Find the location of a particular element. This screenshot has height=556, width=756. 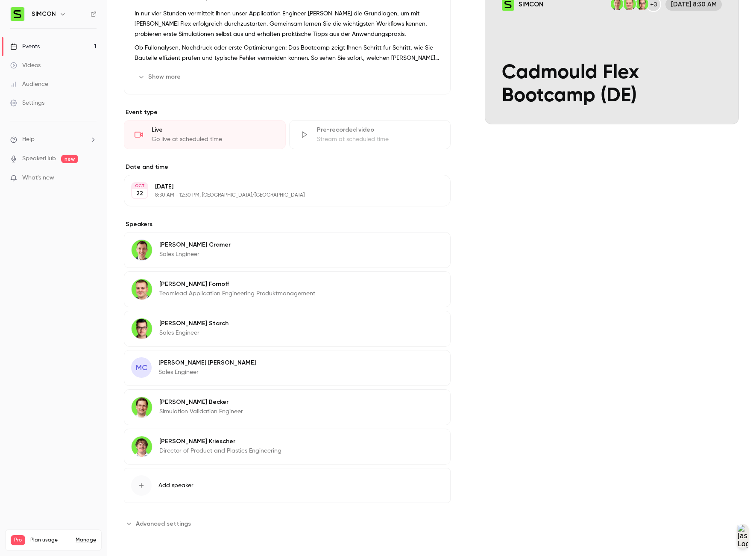

p: 22 is located at coordinates (140, 193).